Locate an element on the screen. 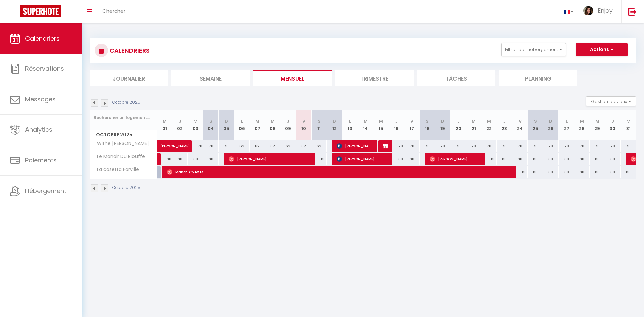 The height and width of the screenshot is (317, 644). th: 25 is located at coordinates (536, 125).